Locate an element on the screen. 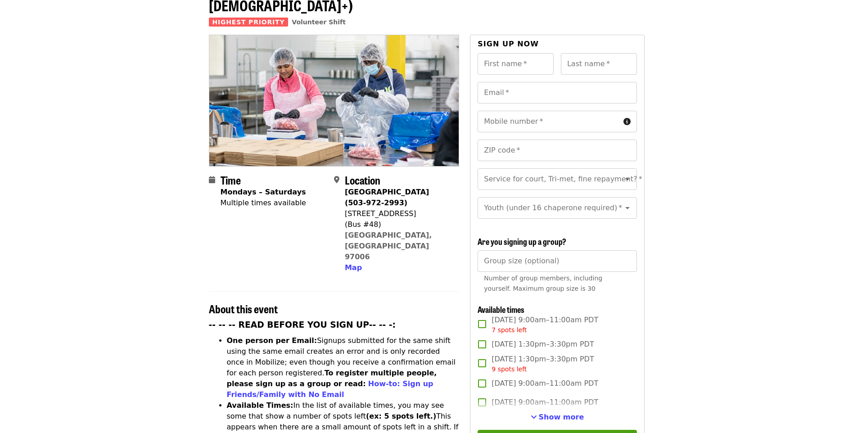 The image size is (853, 433). span: 9 spots left is located at coordinates (509, 369).